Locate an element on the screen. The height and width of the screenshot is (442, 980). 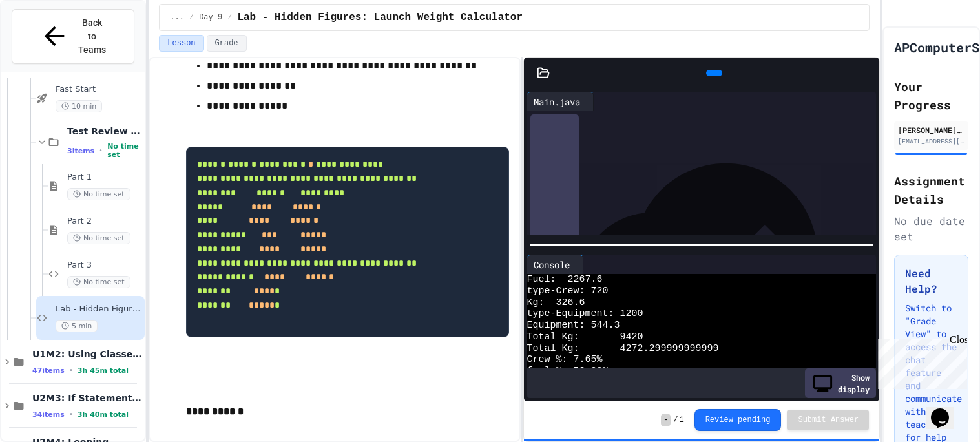
span: 3 items is located at coordinates (81, 151).